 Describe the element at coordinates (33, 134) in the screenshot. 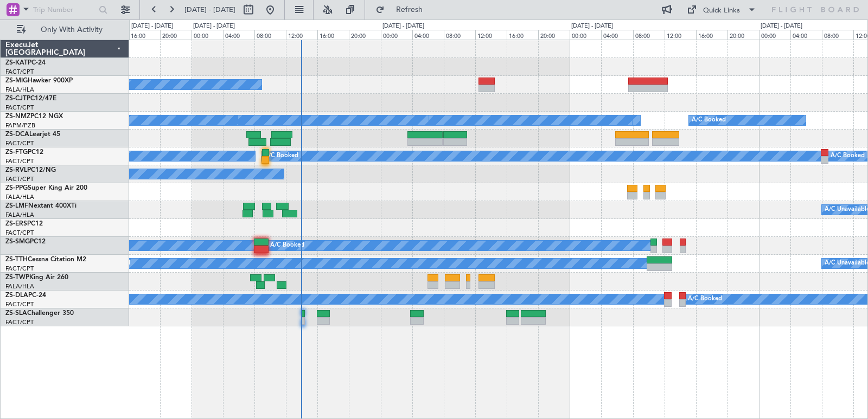

I see `a: ZS-DCALearjet 45` at that location.